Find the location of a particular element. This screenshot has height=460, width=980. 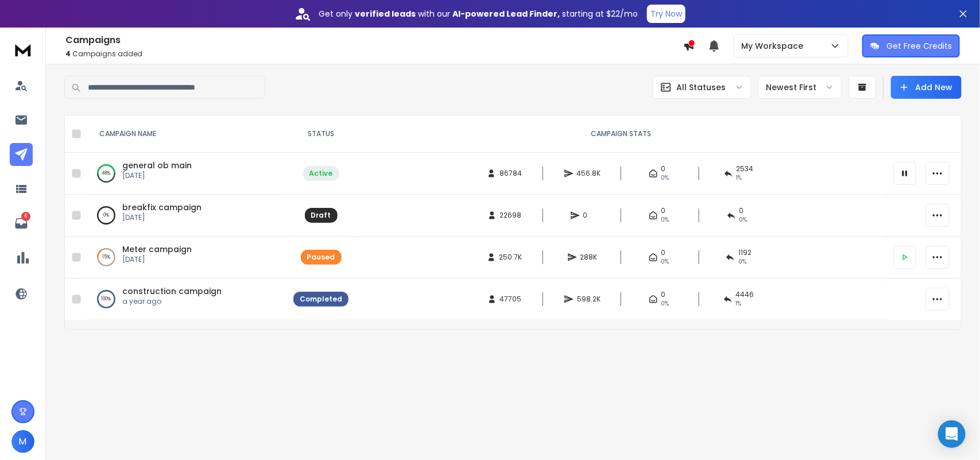

p: 6 is located at coordinates (26, 217).